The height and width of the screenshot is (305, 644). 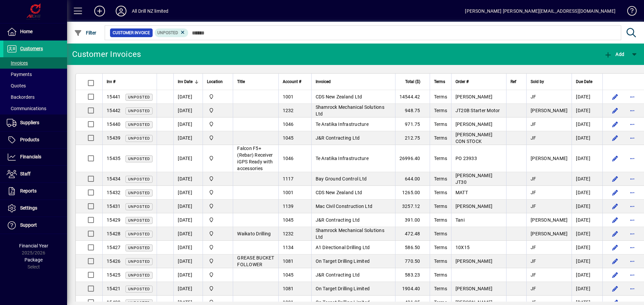 I want to click on td: 644.00, so click(x=412, y=179).